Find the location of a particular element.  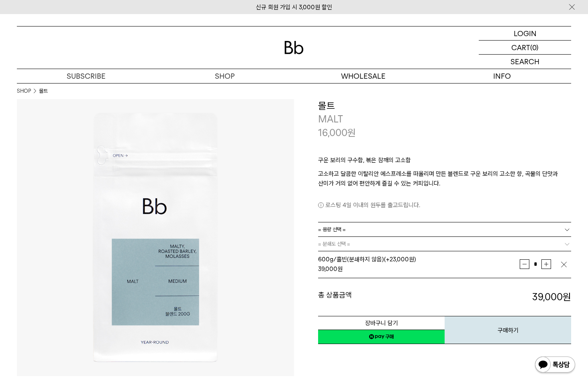

img: 로고 is located at coordinates (294, 47).